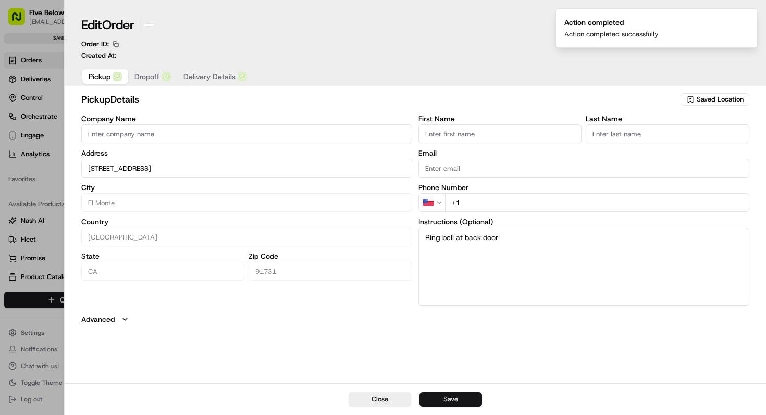 The height and width of the screenshot is (415, 766). I want to click on label: Address, so click(246, 153).